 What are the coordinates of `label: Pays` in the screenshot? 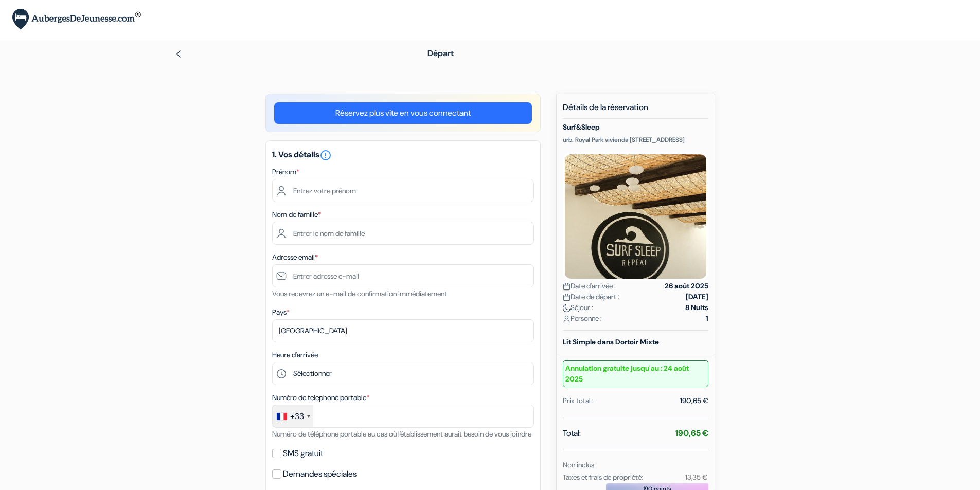 It's located at (281, 312).